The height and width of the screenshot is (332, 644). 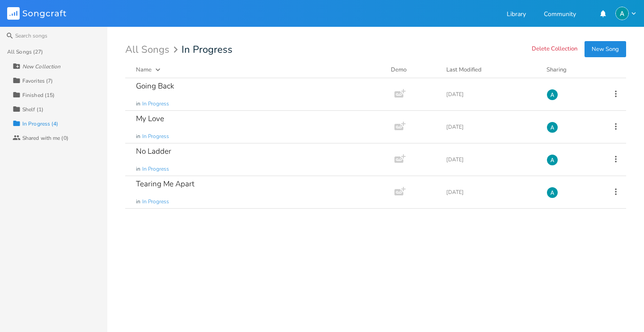 What do you see at coordinates (464, 70) in the screenshot?
I see `div: Last Modified` at bounding box center [464, 70].